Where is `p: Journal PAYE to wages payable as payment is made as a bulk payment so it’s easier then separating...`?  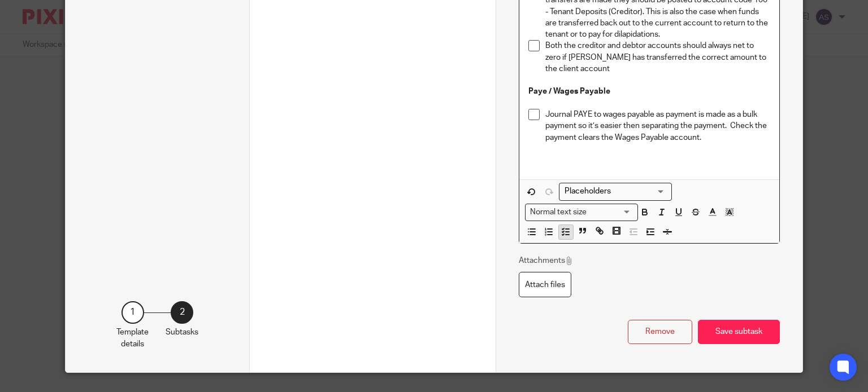 p: Journal PAYE to wages payable as payment is made as a bulk payment so it’s easier then separating... is located at coordinates (658, 126).